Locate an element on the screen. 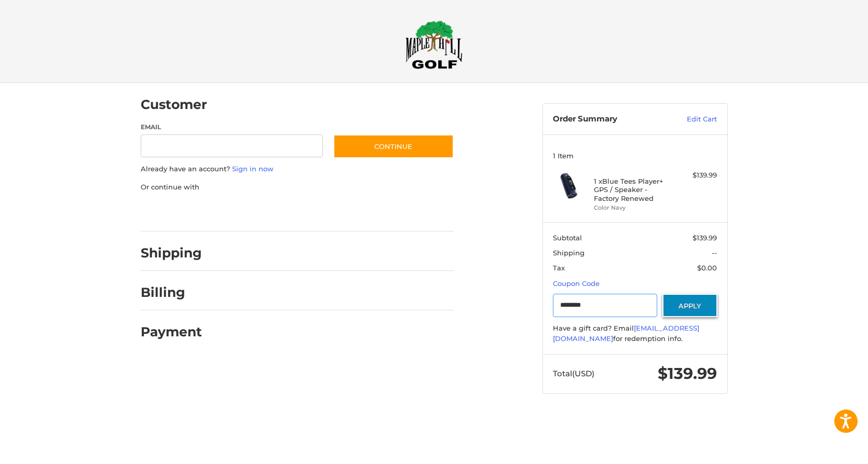 Image resolution: width=868 pixels, height=464 pixels. span: $0.00 is located at coordinates (707, 267).